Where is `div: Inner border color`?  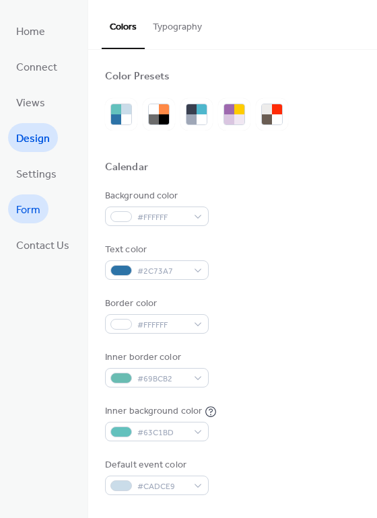 div: Inner border color is located at coordinates (155, 357).